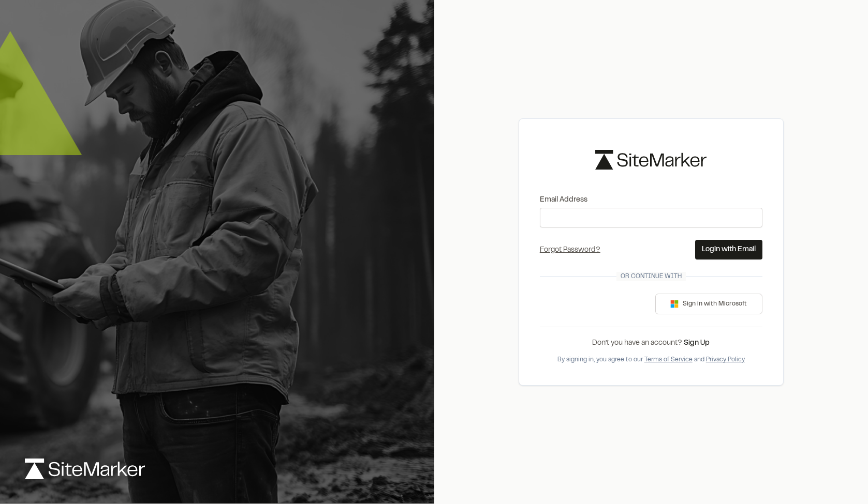 This screenshot has width=868, height=504. I want to click on a: Forgot Password?, so click(570, 250).